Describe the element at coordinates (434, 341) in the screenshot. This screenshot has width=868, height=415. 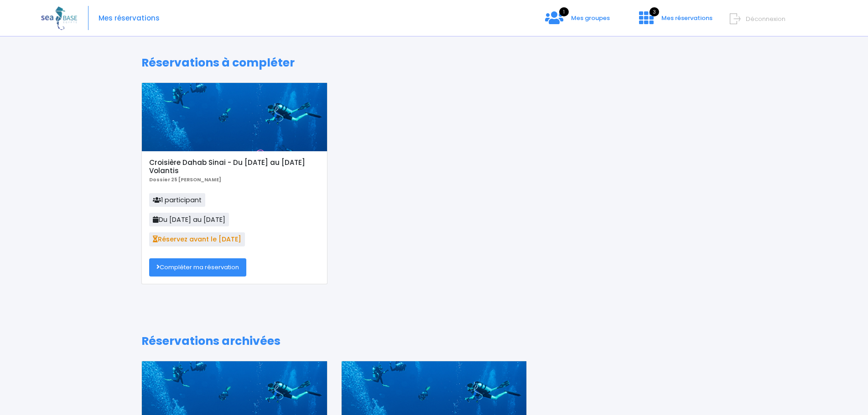
I see `h1: Réservations archivées` at that location.